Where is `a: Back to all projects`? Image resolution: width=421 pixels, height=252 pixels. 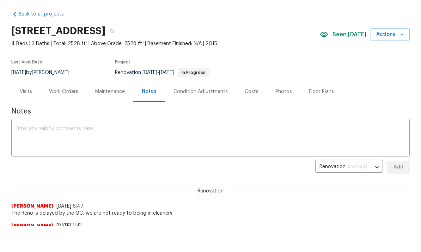
a: Back to all projects is located at coordinates (45, 14).